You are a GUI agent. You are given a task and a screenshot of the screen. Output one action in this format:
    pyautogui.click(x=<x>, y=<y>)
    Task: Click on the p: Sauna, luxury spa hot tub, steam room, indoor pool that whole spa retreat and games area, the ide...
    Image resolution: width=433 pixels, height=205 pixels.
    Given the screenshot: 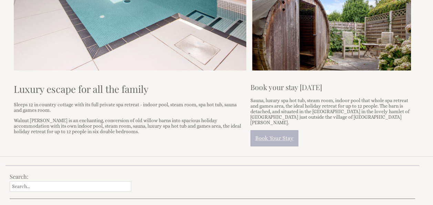 What is the action you would take?
    pyautogui.click(x=331, y=111)
    